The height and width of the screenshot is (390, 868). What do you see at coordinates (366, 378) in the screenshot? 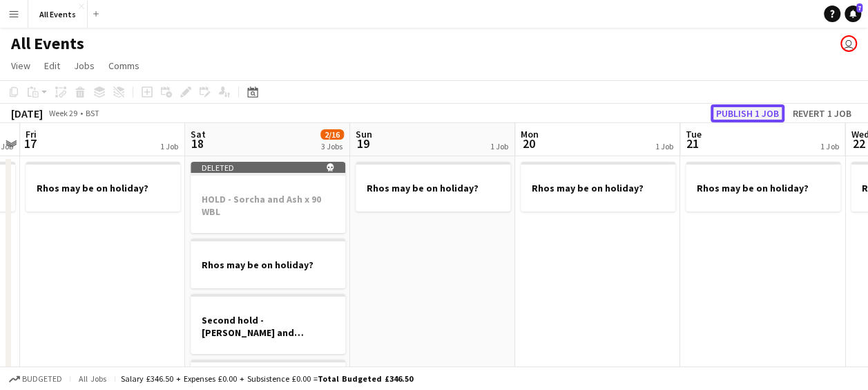
I see `span: Total Budgeted £346.50` at bounding box center [366, 378].